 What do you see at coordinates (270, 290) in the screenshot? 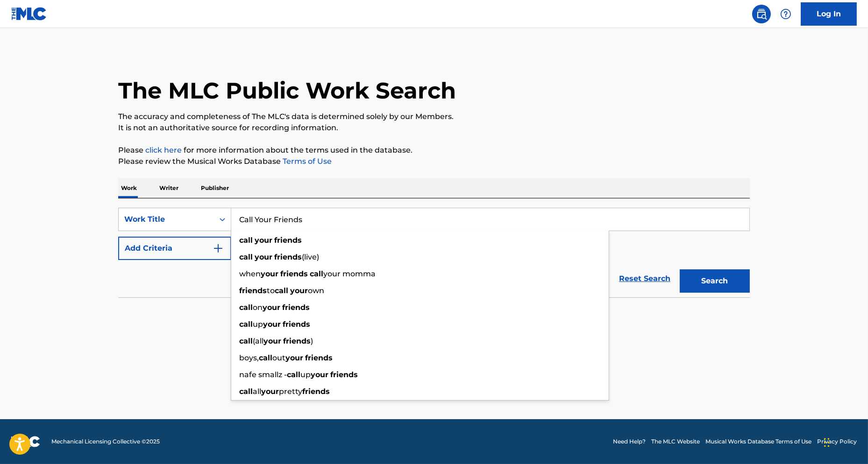
I see `span: to` at bounding box center [270, 290].